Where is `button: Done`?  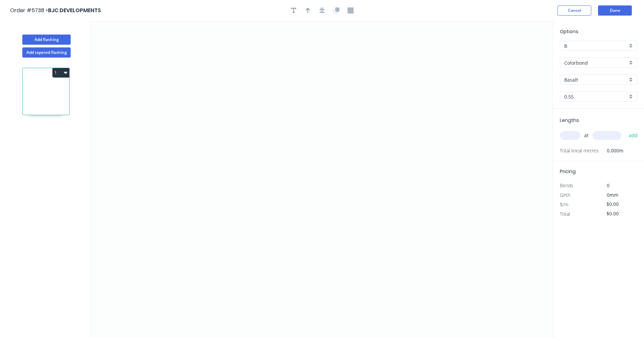 button: Done is located at coordinates (615, 11).